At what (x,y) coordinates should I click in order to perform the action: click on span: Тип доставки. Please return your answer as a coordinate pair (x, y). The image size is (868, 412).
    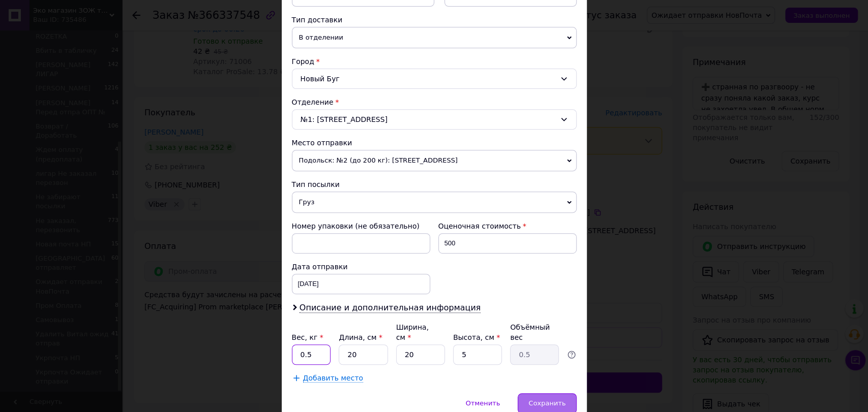
    Looking at the image, I should click on (317, 20).